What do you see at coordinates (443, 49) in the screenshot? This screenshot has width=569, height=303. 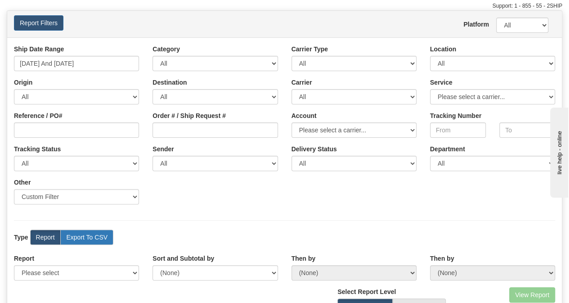 I see `label: Location` at bounding box center [443, 49].